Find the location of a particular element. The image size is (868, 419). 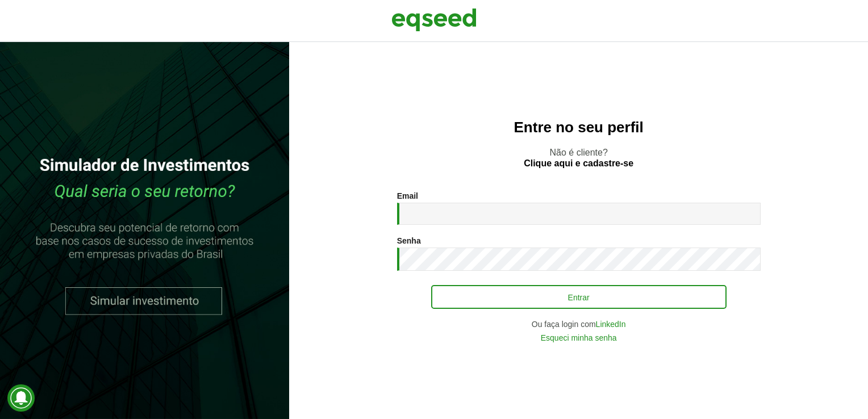

a: Esqueci minha senha is located at coordinates (579, 338).